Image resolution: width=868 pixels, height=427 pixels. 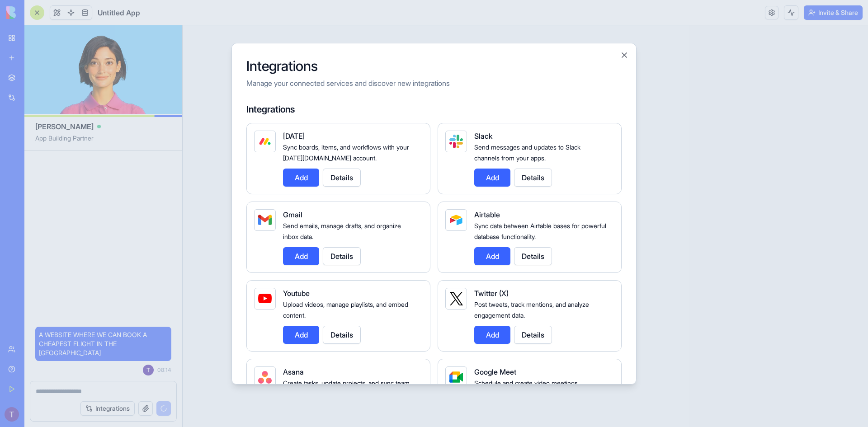 I want to click on span: Airtable, so click(x=487, y=215).